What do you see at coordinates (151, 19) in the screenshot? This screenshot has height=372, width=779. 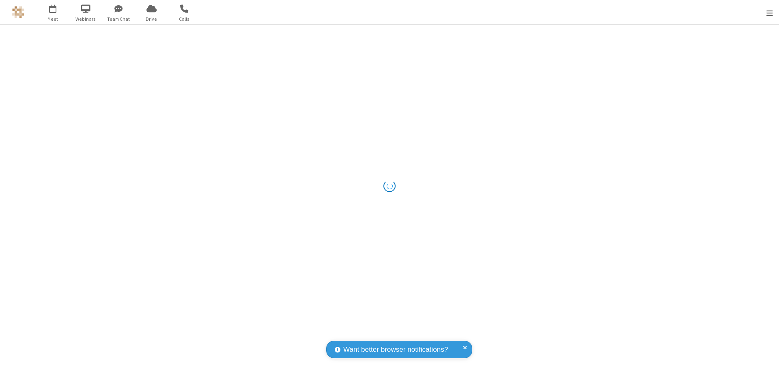 I see `span: Drive` at bounding box center [151, 19].